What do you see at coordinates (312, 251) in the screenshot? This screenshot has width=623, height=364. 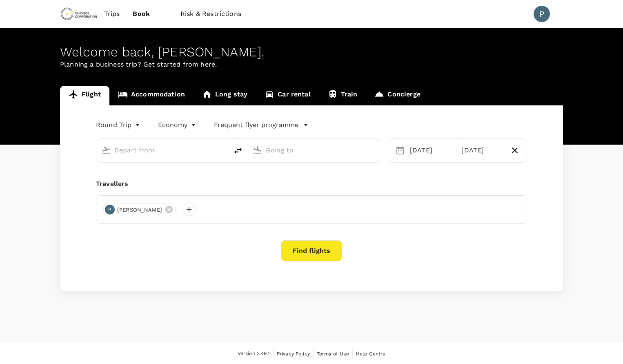 I see `button: Find flights` at bounding box center [312, 251].